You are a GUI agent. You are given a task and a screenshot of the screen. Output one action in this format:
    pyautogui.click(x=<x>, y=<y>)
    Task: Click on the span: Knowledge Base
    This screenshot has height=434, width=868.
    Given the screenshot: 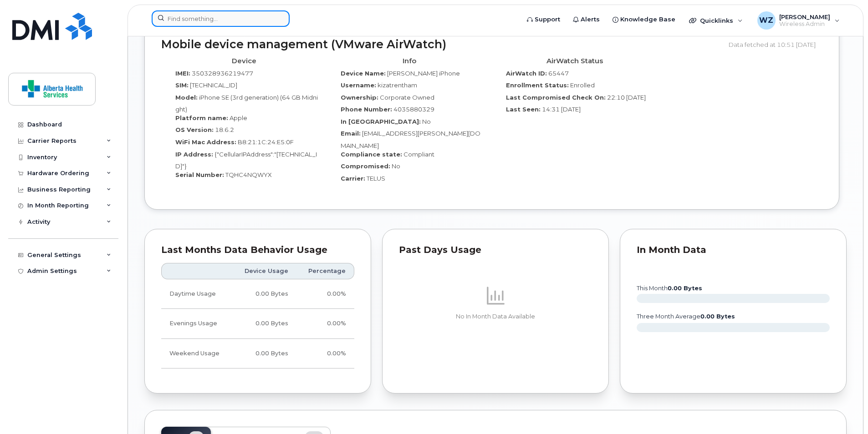 What is the action you would take?
    pyautogui.click(x=647, y=20)
    